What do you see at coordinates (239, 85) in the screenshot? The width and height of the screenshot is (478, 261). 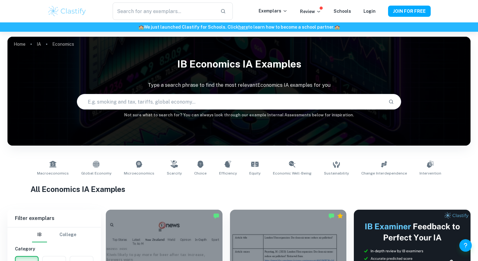 I see `p: Type a search phrase to find the most relevant Economics IA examples for you` at bounding box center [239, 85].